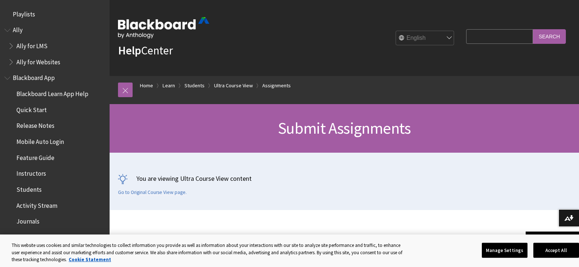  What do you see at coordinates (129, 50) in the screenshot?
I see `strong: Help` at bounding box center [129, 50].